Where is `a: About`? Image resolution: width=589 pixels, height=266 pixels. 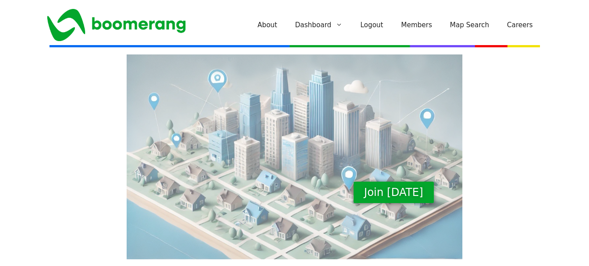 a: About is located at coordinates (267, 25).